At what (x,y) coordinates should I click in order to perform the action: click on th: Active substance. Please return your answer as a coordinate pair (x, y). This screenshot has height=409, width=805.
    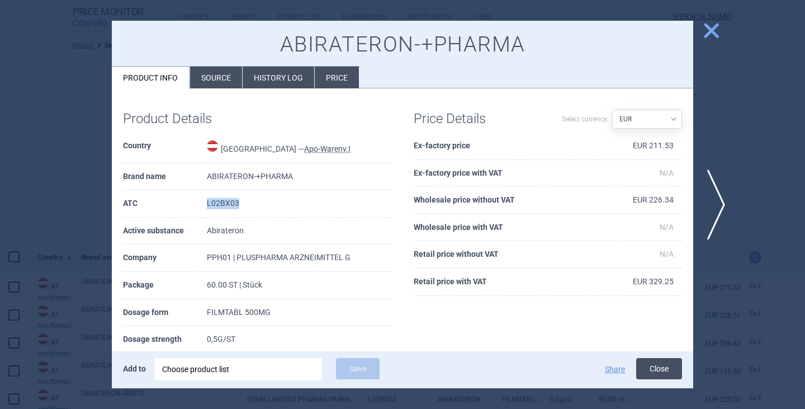
    Looking at the image, I should click on (165, 231).